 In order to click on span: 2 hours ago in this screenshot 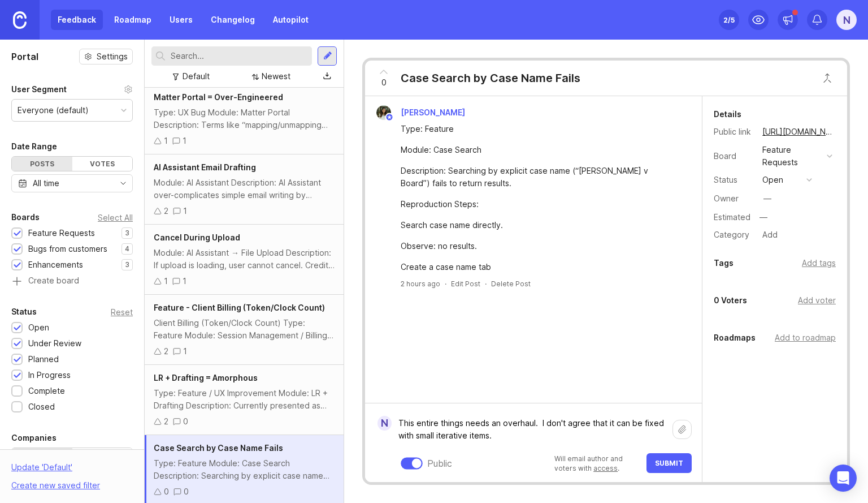, I will do `click(421, 283)`.